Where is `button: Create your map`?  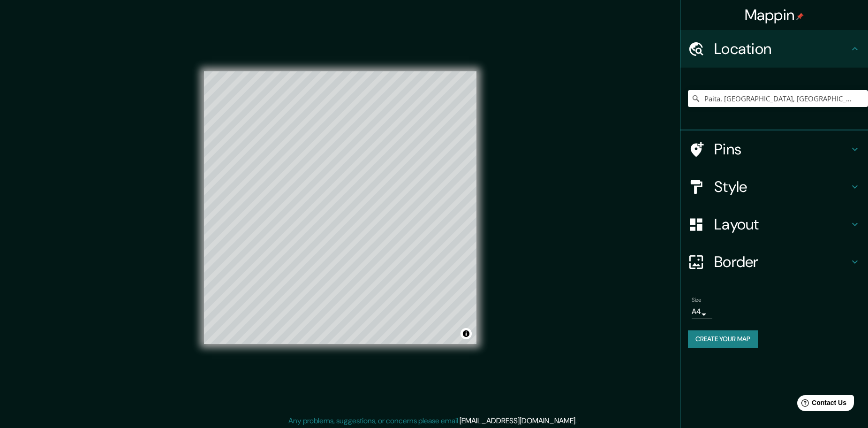
button: Create your map is located at coordinates (722, 338).